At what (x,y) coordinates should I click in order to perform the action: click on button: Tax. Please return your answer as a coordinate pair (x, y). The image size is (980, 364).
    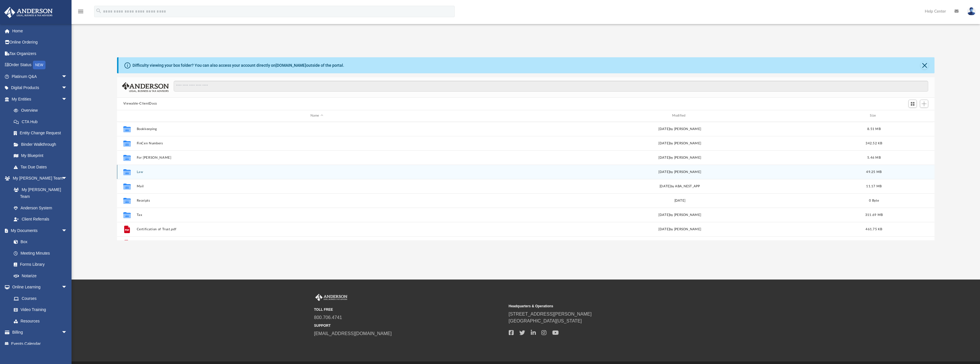
    Looking at the image, I should click on (317, 215).